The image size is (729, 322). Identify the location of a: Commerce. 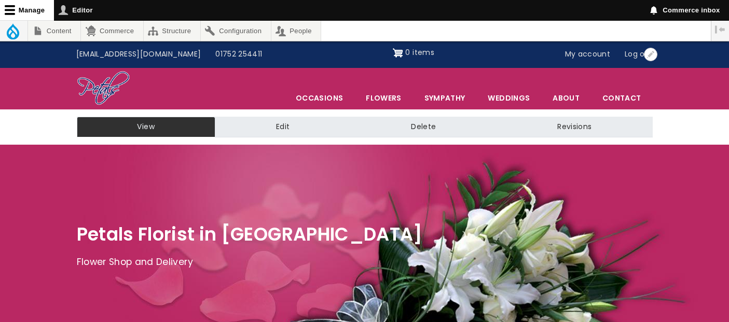
(112, 31).